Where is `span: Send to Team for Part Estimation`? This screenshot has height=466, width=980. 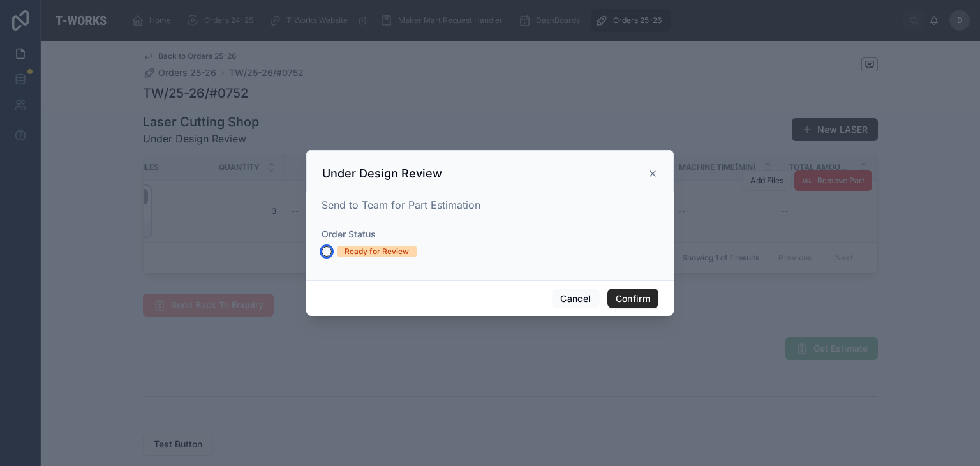
span: Send to Team for Part Estimation is located at coordinates (401, 205).